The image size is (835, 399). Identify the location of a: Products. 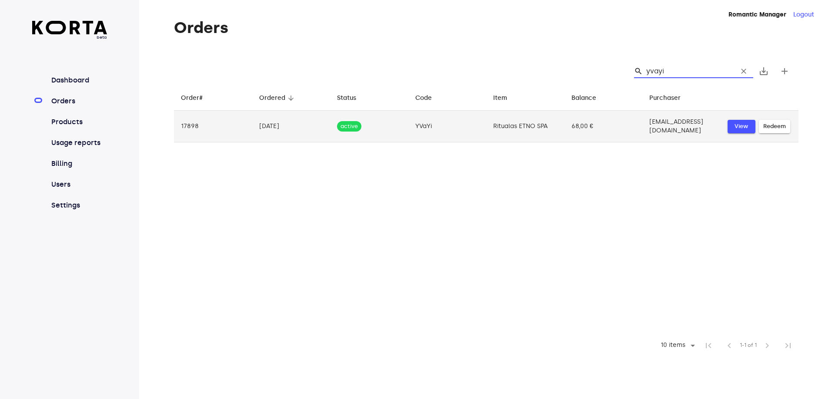
(78, 122).